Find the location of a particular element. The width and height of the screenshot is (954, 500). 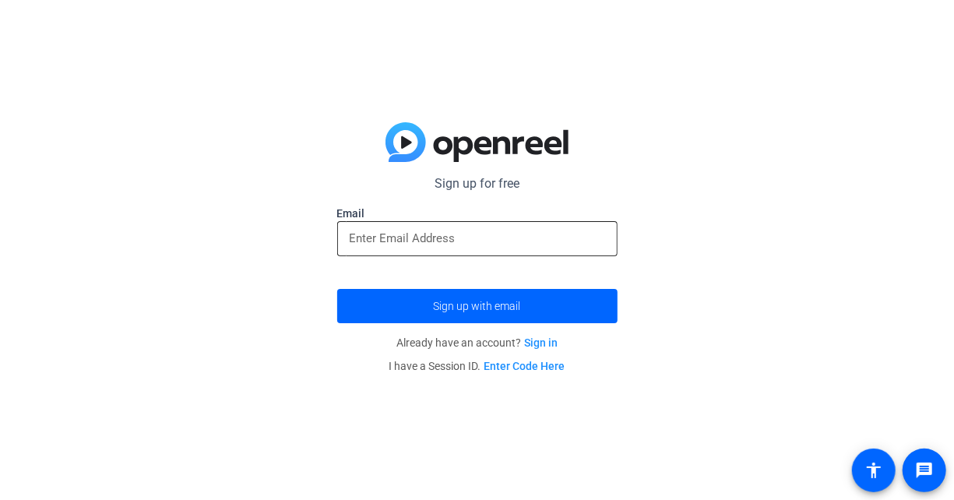

p: Sign up for free is located at coordinates (478, 184).